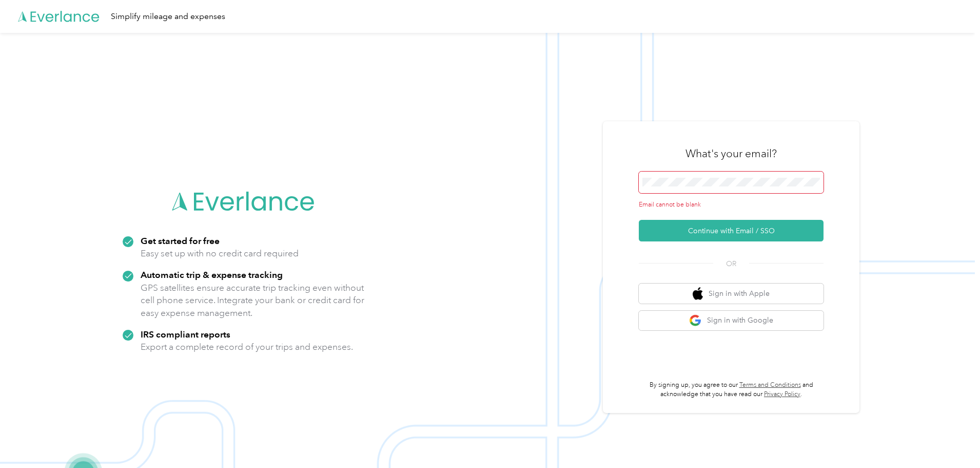 This screenshot has width=980, height=468. Describe the element at coordinates (252, 301) in the screenshot. I see `p: GPS satellites ensure accurate trip tracking even without cell phone service. Integrate your bank...` at that location.